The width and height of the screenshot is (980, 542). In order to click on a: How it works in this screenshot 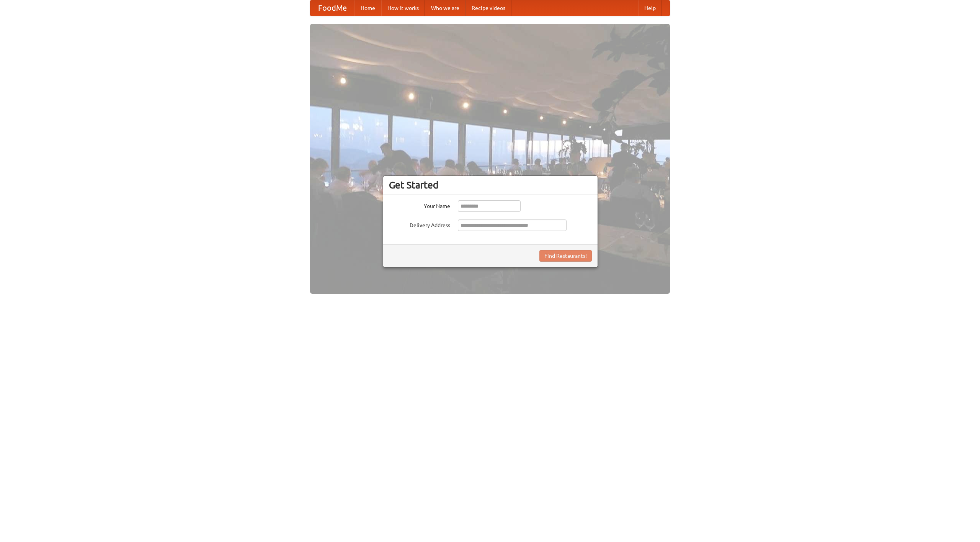, I will do `click(403, 8)`.